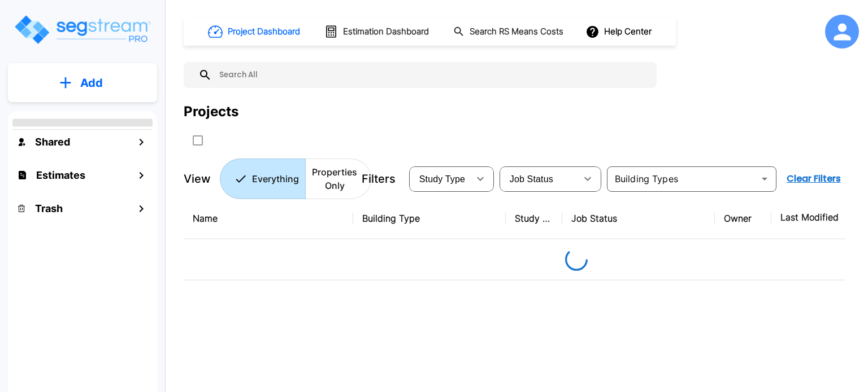 This screenshot has width=868, height=392. I want to click on img: Logo, so click(82, 30).